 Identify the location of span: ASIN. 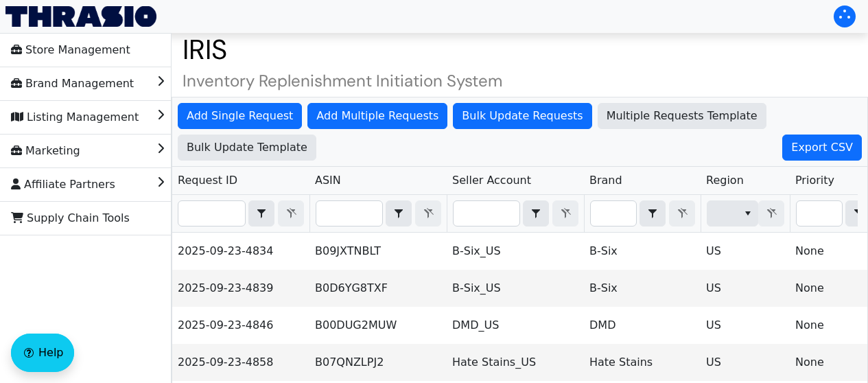
(328, 181).